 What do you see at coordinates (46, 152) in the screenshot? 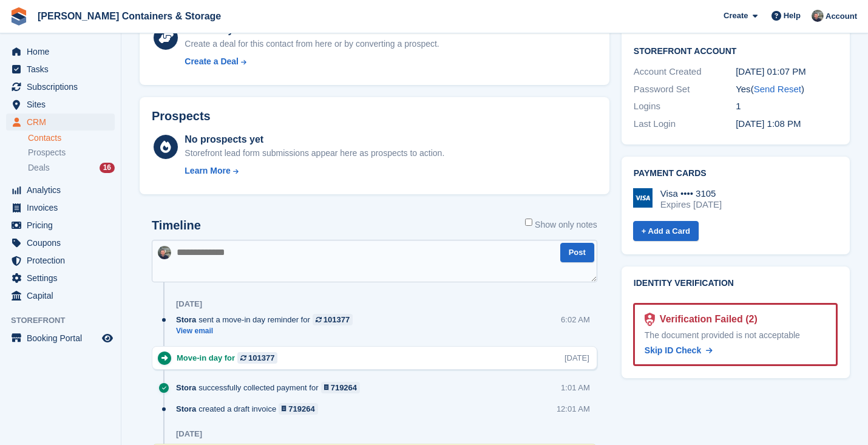
I see `span: Prospects` at bounding box center [46, 152].